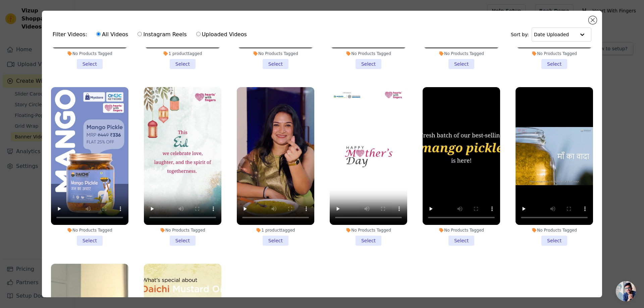  Describe the element at coordinates (221, 34) in the screenshot. I see `label: Uploaded Videos` at that location.